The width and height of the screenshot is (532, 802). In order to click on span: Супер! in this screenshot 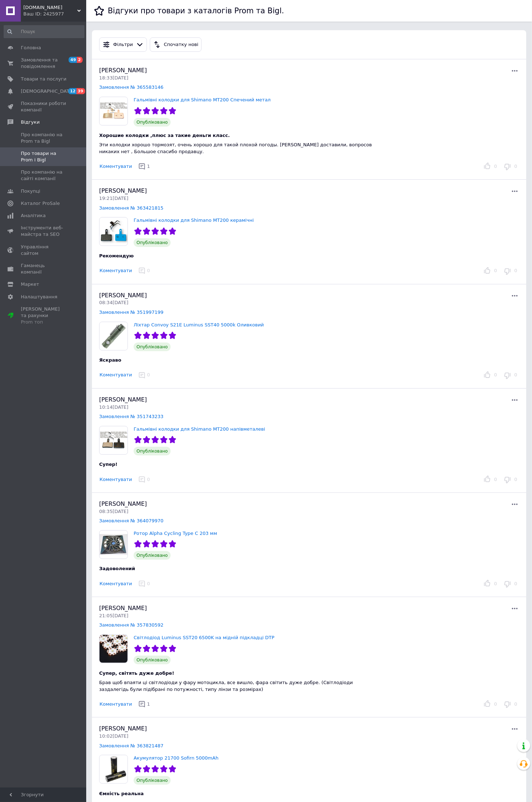, I will do `click(109, 464)`.